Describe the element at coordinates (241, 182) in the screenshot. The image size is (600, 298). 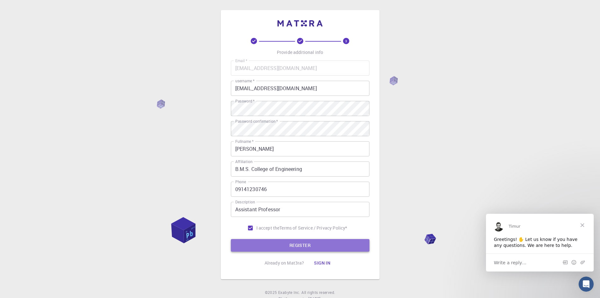
I see `label: Phone` at that location.